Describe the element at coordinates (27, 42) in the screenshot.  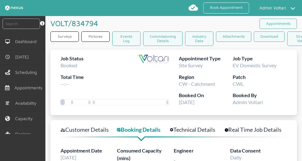
I see `span: Dashboard` at that location.